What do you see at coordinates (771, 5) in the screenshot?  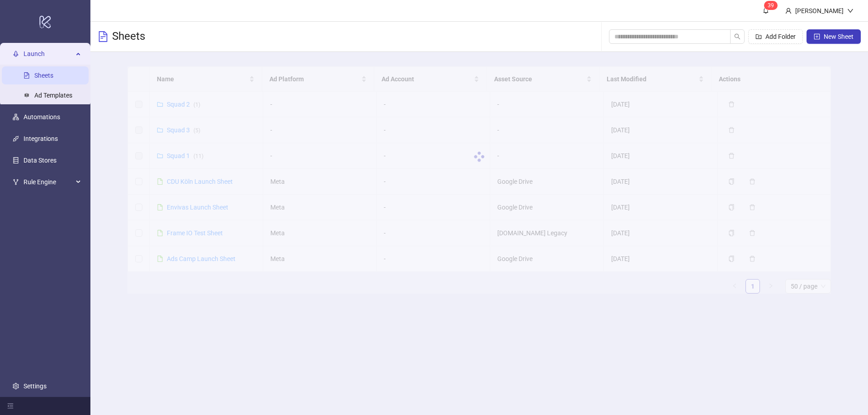 I see `sup: 39` at bounding box center [771, 5].